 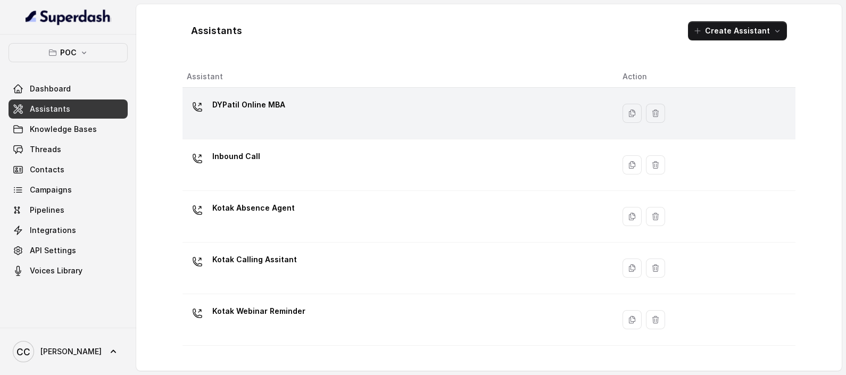 What do you see at coordinates (68, 53) in the screenshot?
I see `p: POC` at bounding box center [68, 53].